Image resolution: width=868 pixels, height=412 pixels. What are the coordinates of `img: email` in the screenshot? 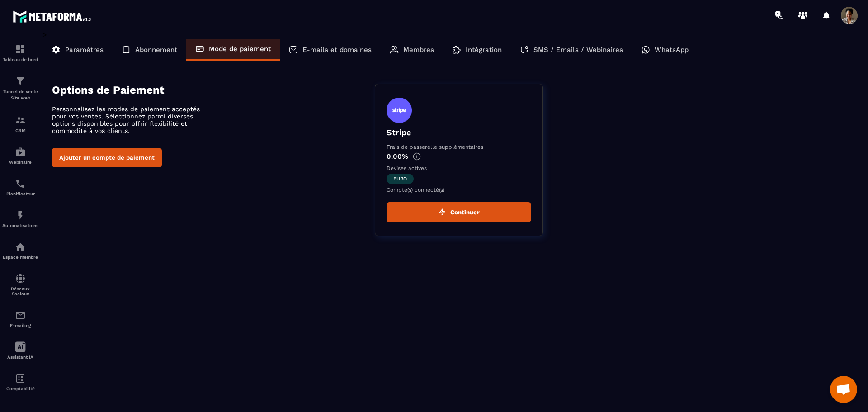 It's located at (20, 315).